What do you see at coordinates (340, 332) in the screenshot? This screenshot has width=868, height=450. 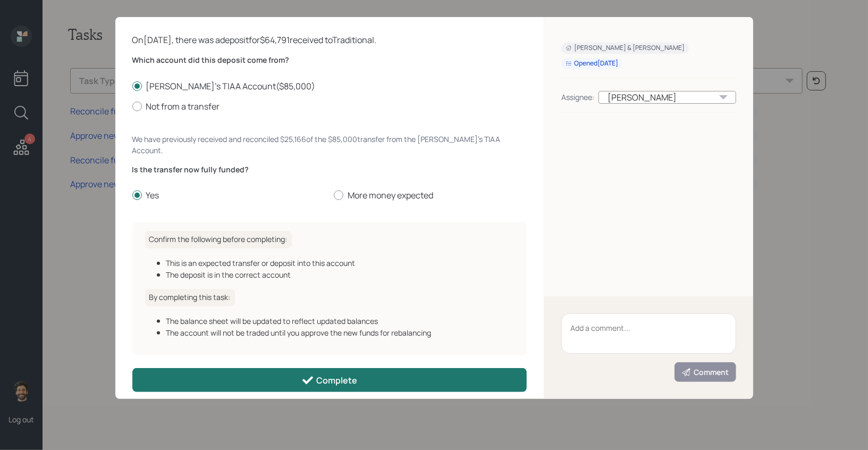 I see `div: The account will not be traded until you approve the new funds for rebalancing` at bounding box center [340, 332].